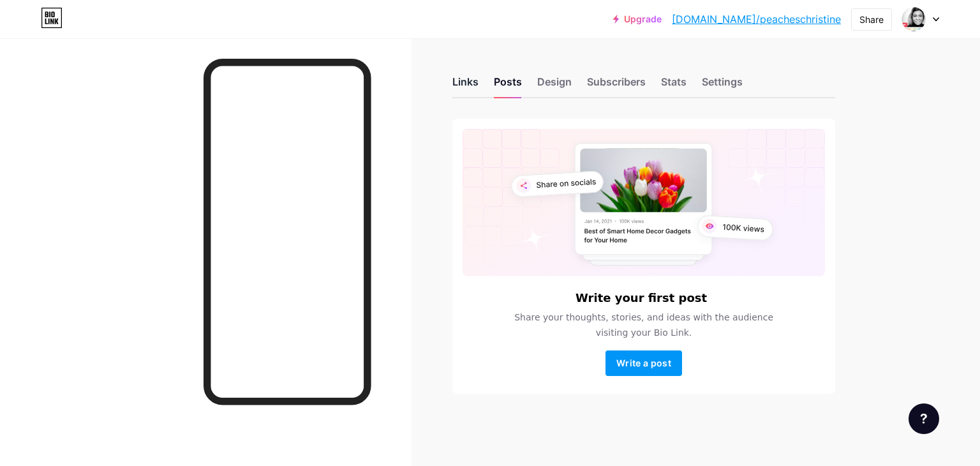 This screenshot has height=466, width=980. What do you see at coordinates (674, 86) in the screenshot?
I see `div: Stats` at bounding box center [674, 86].